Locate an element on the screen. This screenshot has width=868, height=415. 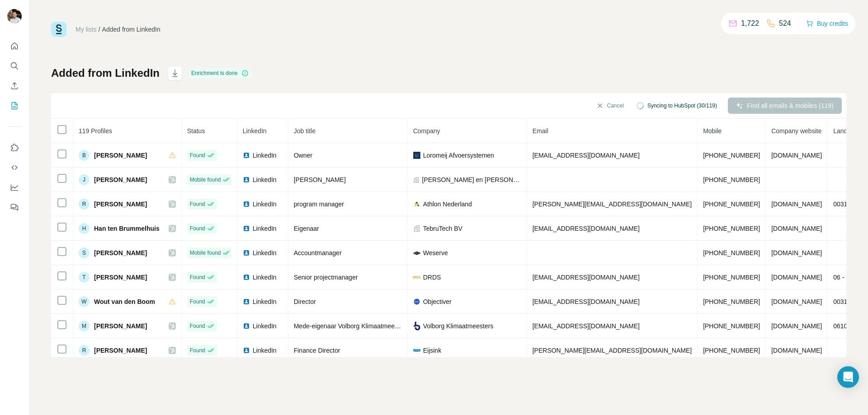
div: Open Intercom Messenger is located at coordinates (848, 377).